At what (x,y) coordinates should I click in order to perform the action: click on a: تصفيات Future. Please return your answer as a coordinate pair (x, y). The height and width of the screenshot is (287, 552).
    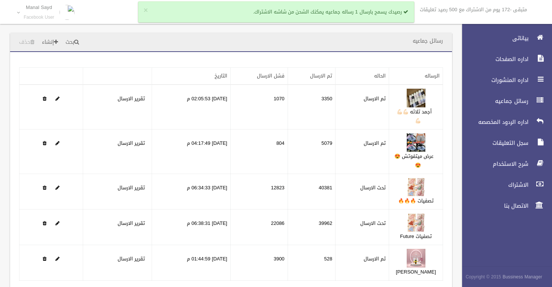
    Looking at the image, I should click on (416, 236).